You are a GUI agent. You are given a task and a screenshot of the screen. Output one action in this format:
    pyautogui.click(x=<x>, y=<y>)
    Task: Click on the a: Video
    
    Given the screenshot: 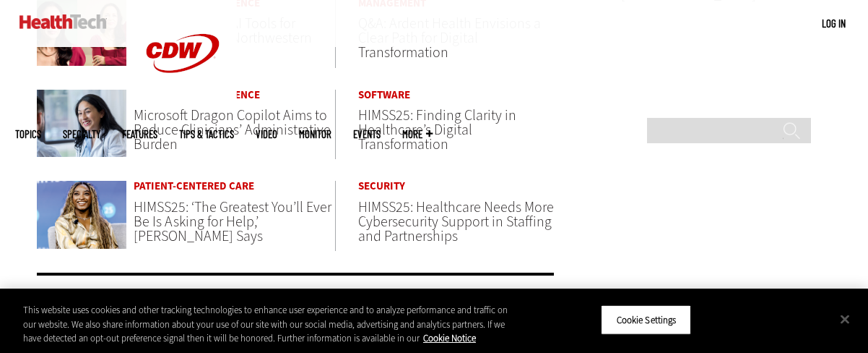 What is the action you would take?
    pyautogui.click(x=266, y=134)
    